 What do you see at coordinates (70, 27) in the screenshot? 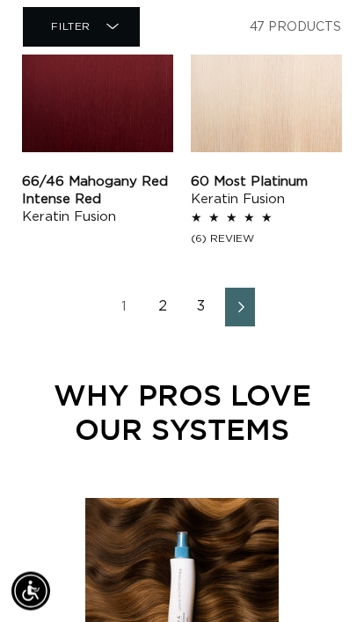
I see `span: Filter` at bounding box center [70, 27].